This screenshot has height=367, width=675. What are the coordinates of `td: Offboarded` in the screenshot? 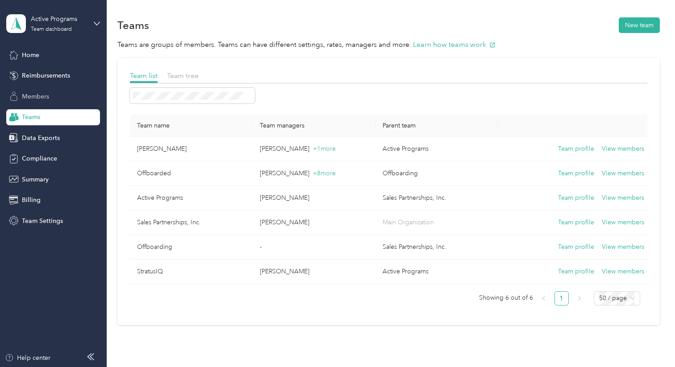 It's located at (191, 174).